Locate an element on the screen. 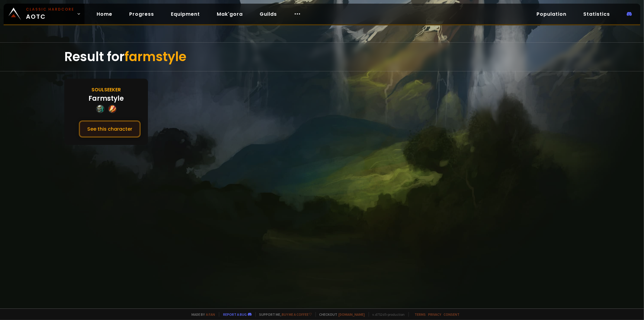 The height and width of the screenshot is (320, 644). a: Buy me a coffee is located at coordinates (297, 314).